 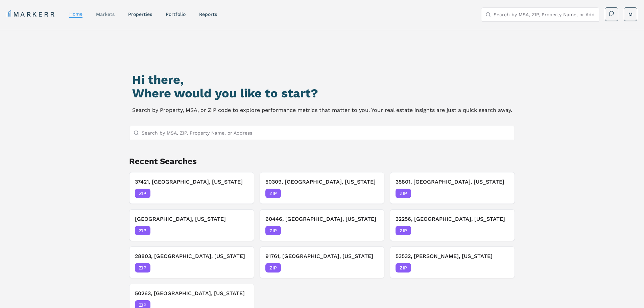 I want to click on h2: Recent Searches, so click(x=322, y=161).